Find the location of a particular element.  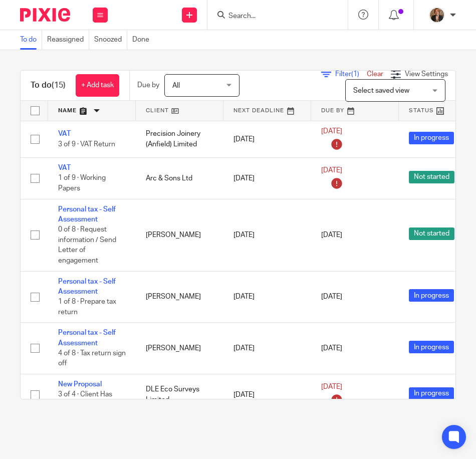

td: DLE Eco Surveys Limited is located at coordinates (180, 395).